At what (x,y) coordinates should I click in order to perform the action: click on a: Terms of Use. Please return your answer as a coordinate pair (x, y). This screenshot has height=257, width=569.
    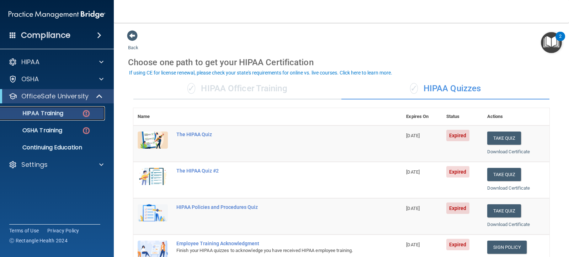
    Looking at the image, I should click on (24, 230).